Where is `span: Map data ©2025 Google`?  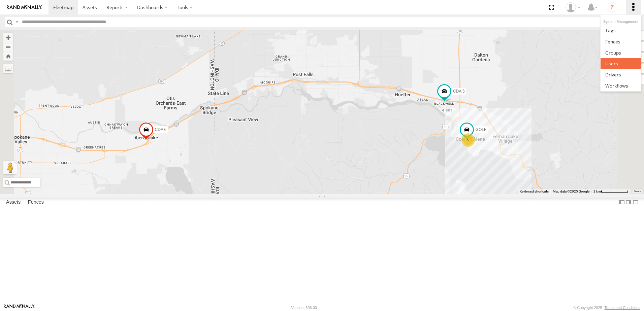 span: Map data ©2025 Google is located at coordinates (571, 191).